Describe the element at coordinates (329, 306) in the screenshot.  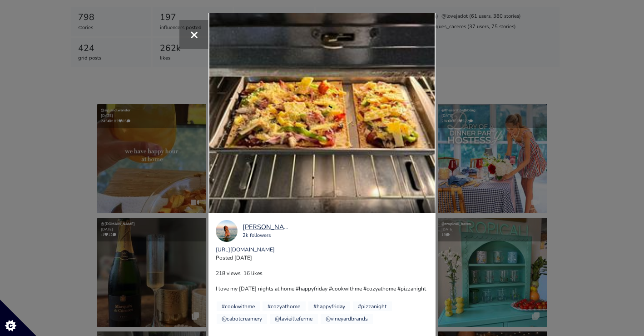
I see `a: #happyfriday` at that location.